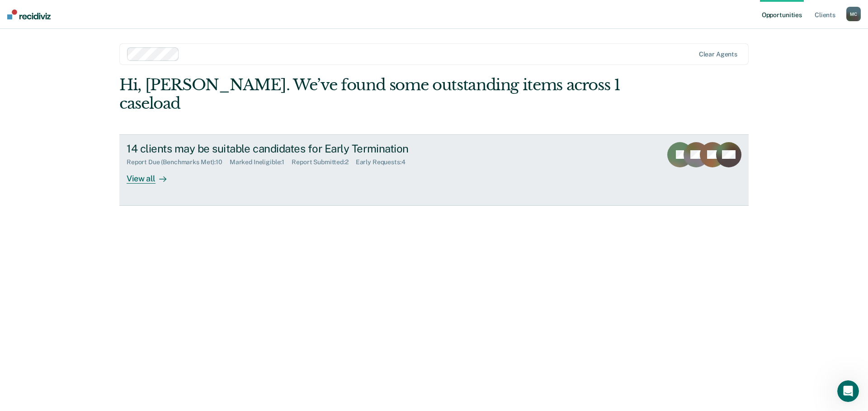 This screenshot has width=868, height=411. I want to click on div: Marked Ineligible : 1, so click(260, 162).